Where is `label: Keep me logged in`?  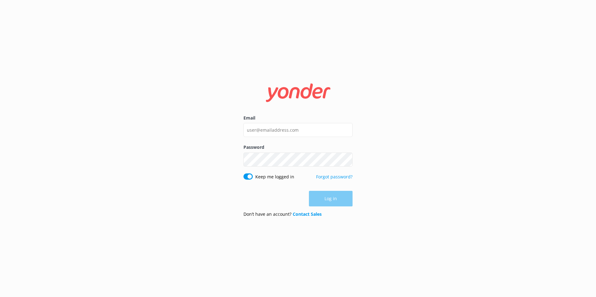
label: Keep me logged in is located at coordinates (275, 177).